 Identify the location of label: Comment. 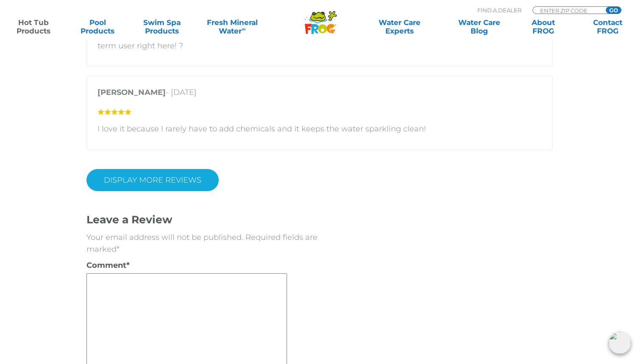
(117, 265).